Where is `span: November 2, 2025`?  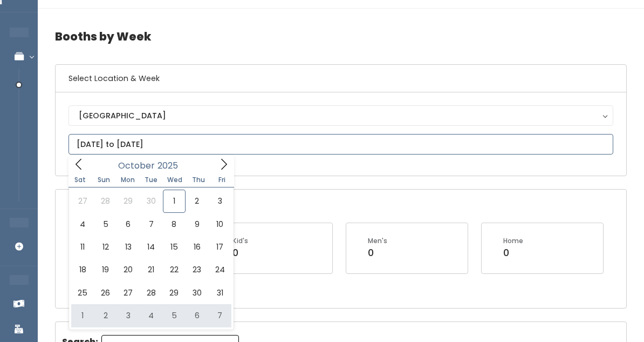
span: November 2, 2025 is located at coordinates (105, 315).